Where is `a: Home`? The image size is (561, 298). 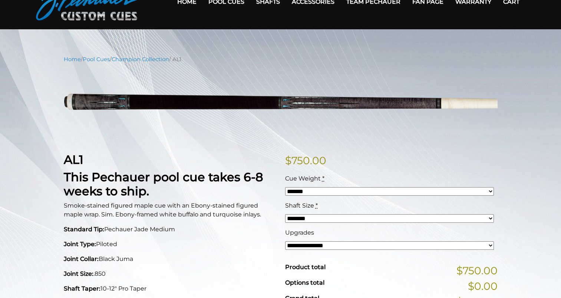
a: Home is located at coordinates (72, 59).